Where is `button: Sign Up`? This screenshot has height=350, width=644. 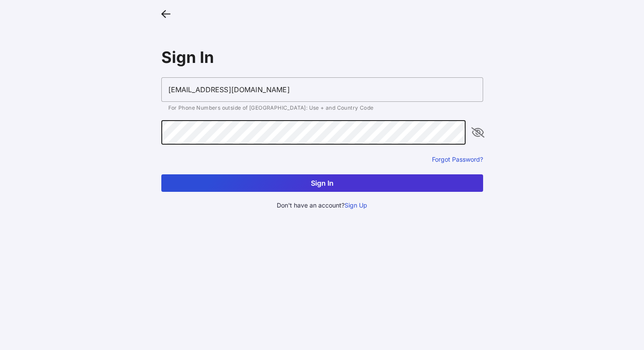
button: Sign Up is located at coordinates (356, 205).